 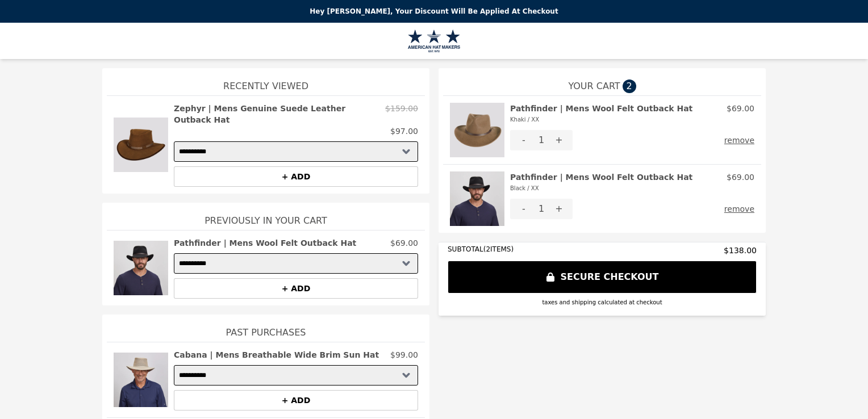 What do you see at coordinates (266, 328) in the screenshot?
I see `h1: Past Purchases` at bounding box center [266, 328].